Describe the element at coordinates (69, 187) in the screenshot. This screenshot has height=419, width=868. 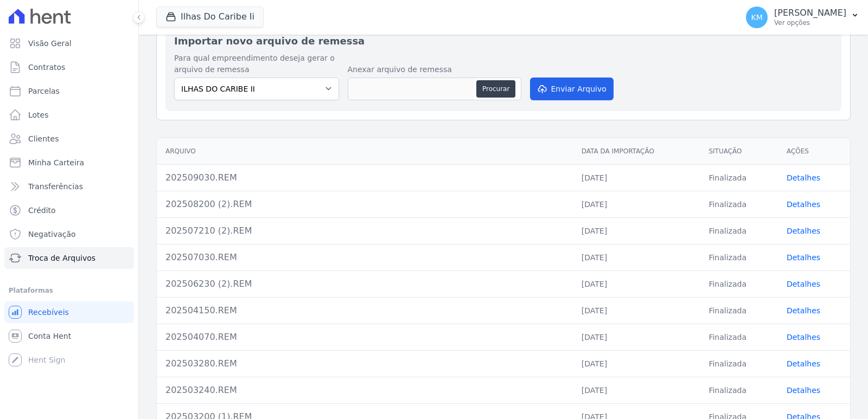
I see `a: Transferências` at that location.